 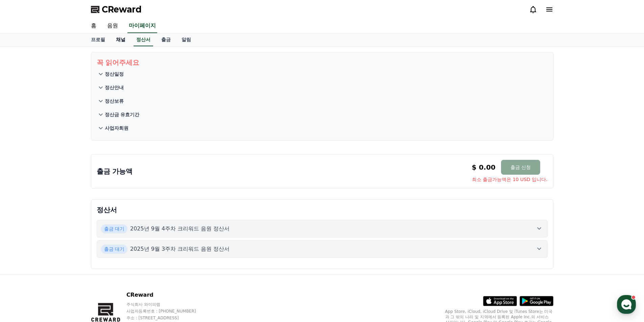 What do you see at coordinates (186, 40) in the screenshot?
I see `a: 알림` at bounding box center [186, 40].